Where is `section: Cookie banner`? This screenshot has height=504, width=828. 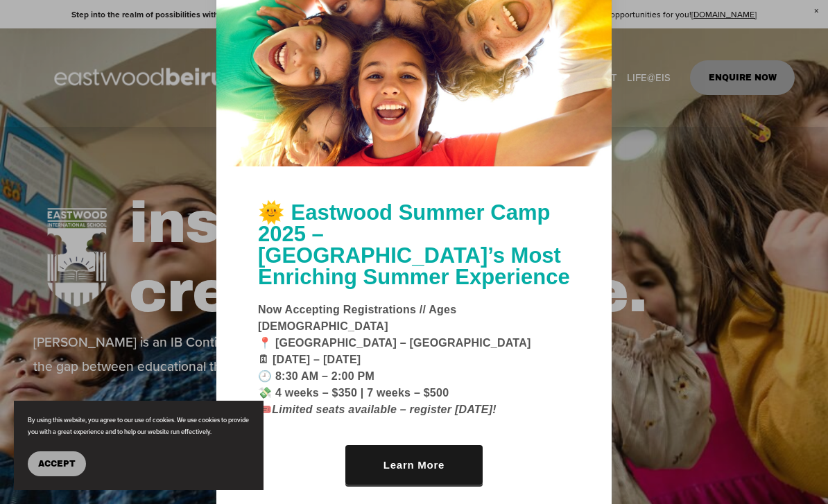 section: Cookie banner is located at coordinates (139, 445).